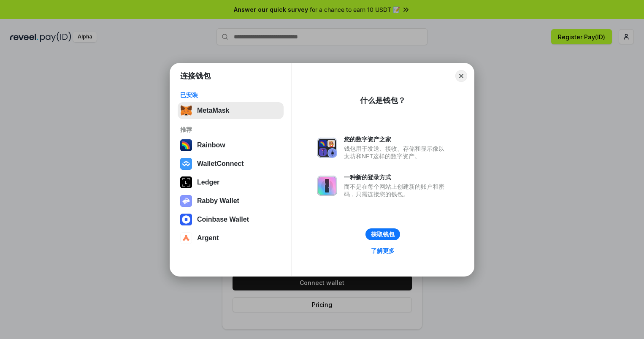 Image resolution: width=644 pixels, height=339 pixels. Describe the element at coordinates (230, 201) in the screenshot. I see `button: Rabby Wallet` at that location.